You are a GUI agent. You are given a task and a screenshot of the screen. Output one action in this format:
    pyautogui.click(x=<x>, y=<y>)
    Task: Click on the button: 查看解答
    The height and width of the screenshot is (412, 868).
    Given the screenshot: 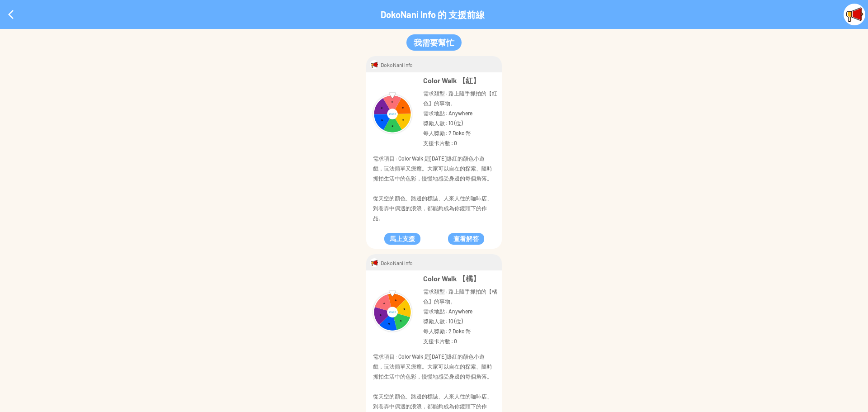 What is the action you would take?
    pyautogui.click(x=466, y=239)
    